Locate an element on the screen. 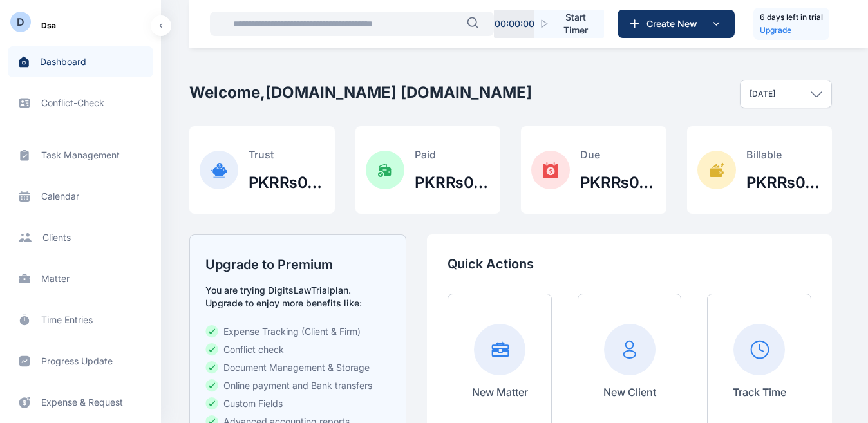  span: Start Timer is located at coordinates (575, 24).